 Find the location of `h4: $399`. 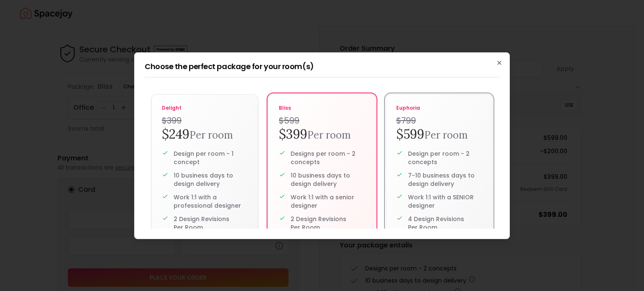

h4: $399 is located at coordinates (204, 120).